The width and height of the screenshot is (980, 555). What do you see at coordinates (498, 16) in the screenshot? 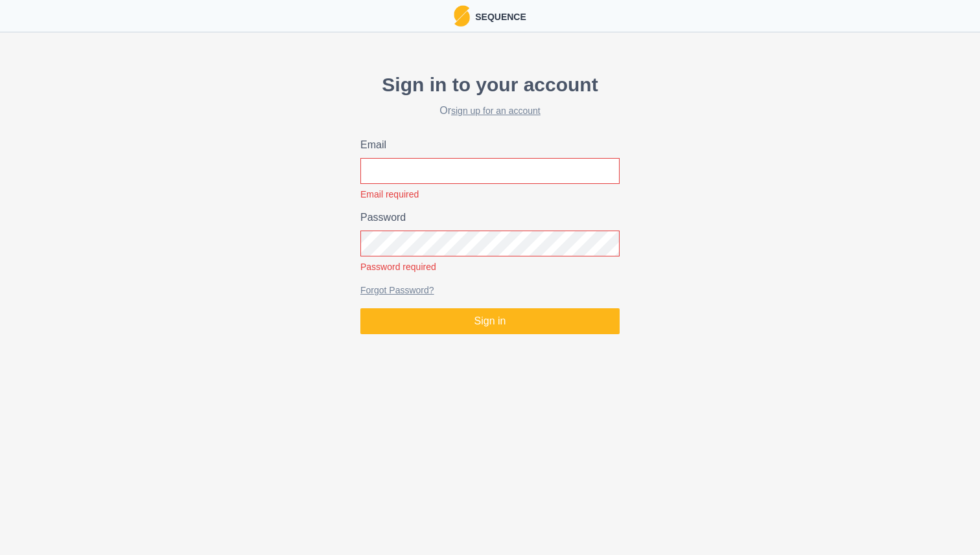
I see `p: Sequence` at bounding box center [498, 16].